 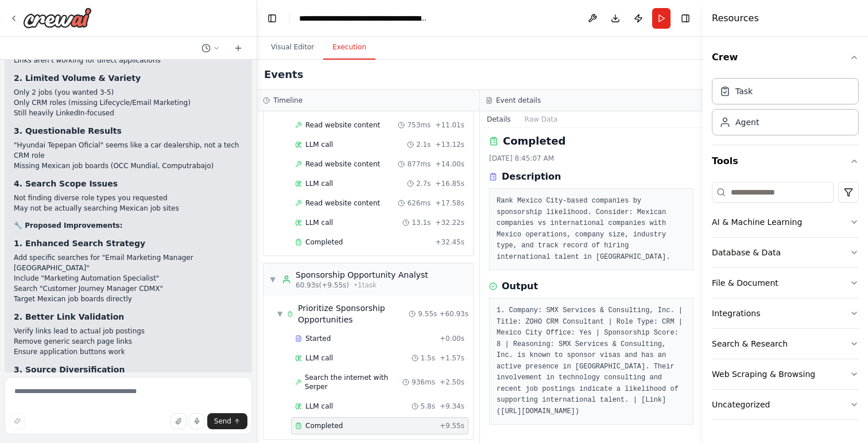 What do you see at coordinates (520, 286) in the screenshot?
I see `h3: Output` at bounding box center [520, 286].